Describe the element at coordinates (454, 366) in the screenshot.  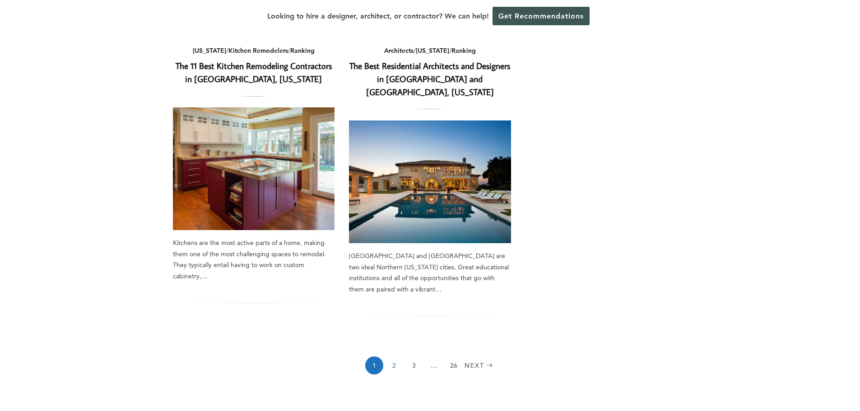
I see `a: 26` at that location.